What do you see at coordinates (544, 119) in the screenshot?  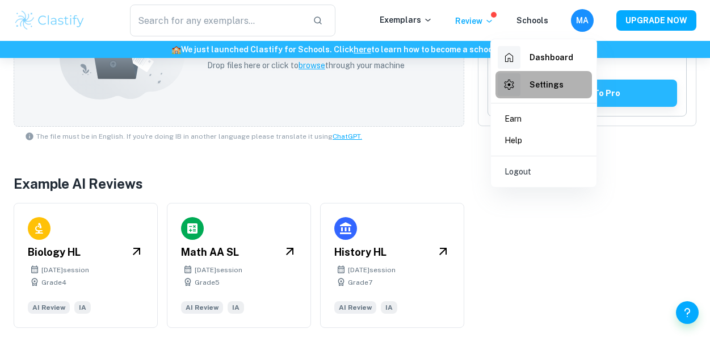 I see `a: Earn` at bounding box center [544, 119].